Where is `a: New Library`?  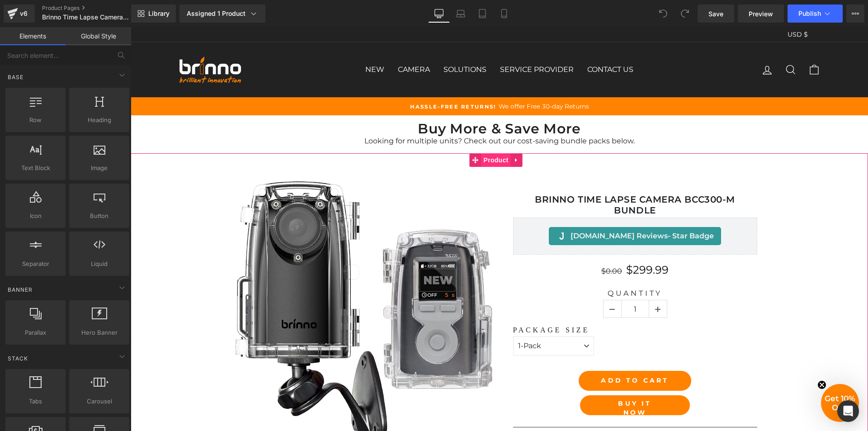 a: New Library is located at coordinates (153, 14).